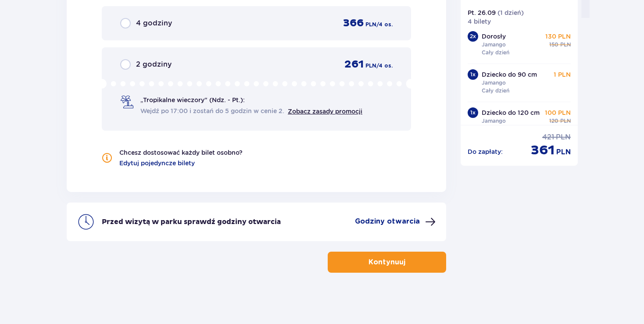 This screenshot has height=324, width=644. I want to click on button: Kontynuuj, so click(387, 263).